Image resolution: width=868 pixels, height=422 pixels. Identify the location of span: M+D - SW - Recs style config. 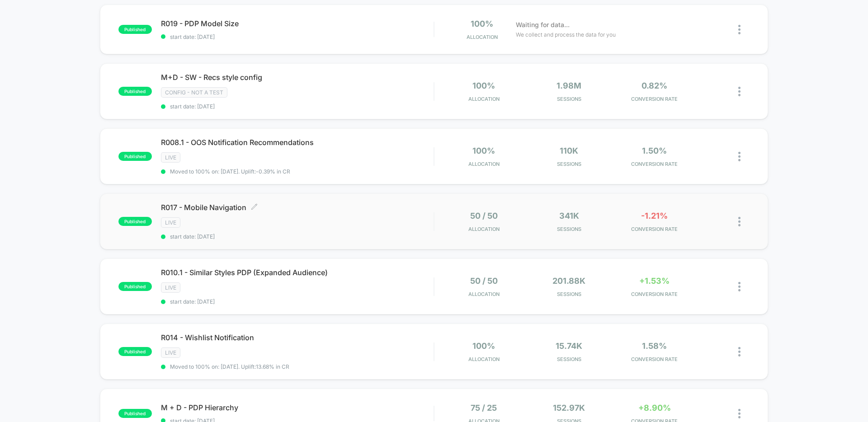
(297, 77).